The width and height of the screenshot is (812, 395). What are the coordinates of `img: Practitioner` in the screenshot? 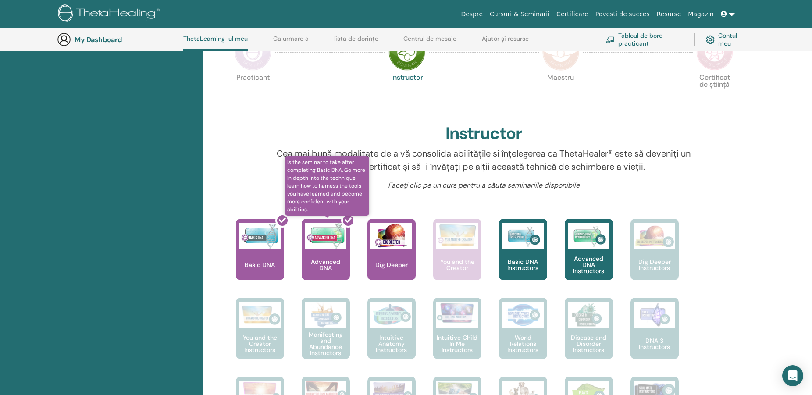 It's located at (253, 52).